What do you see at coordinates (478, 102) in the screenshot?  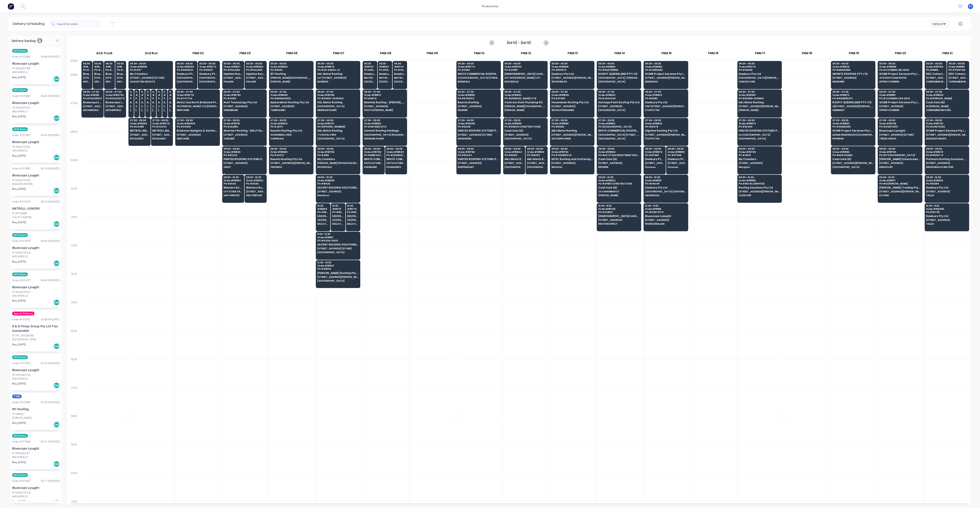 I see `span: Beards Roofing` at bounding box center [478, 102].